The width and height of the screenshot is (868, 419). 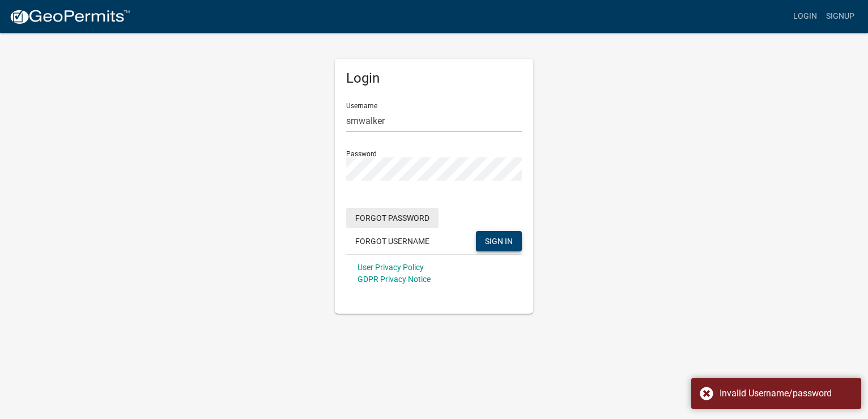 I want to click on button: SIGN IN, so click(x=499, y=241).